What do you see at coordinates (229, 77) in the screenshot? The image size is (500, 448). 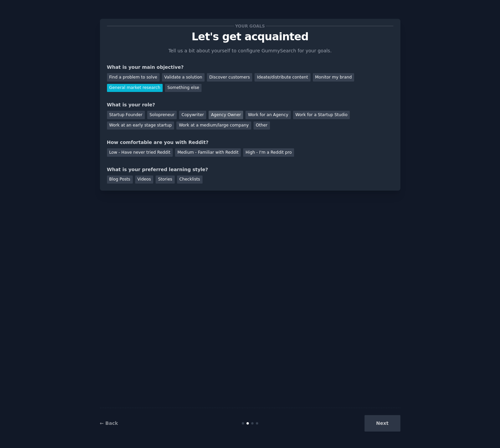 I see `div: Discover customers` at bounding box center [229, 77].